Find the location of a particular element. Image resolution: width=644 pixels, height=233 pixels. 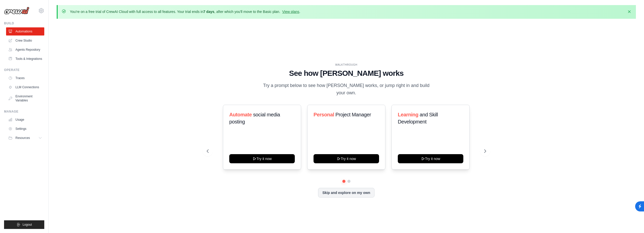

span: Resources is located at coordinates (22, 138).